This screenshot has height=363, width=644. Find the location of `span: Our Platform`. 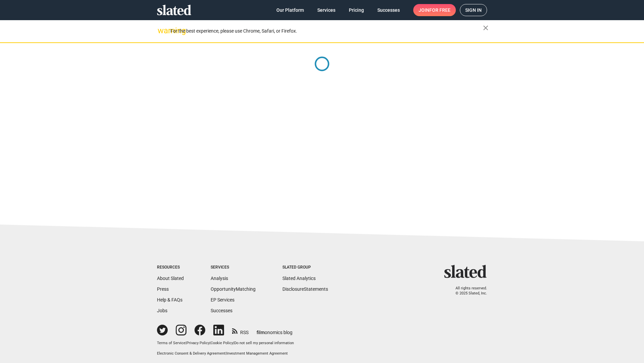

span: Our Platform is located at coordinates (290, 10).